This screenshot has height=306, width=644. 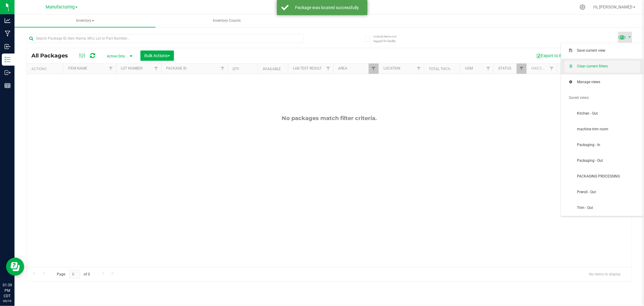 I want to click on span: Include items not tagged for facility, so click(x=389, y=39).